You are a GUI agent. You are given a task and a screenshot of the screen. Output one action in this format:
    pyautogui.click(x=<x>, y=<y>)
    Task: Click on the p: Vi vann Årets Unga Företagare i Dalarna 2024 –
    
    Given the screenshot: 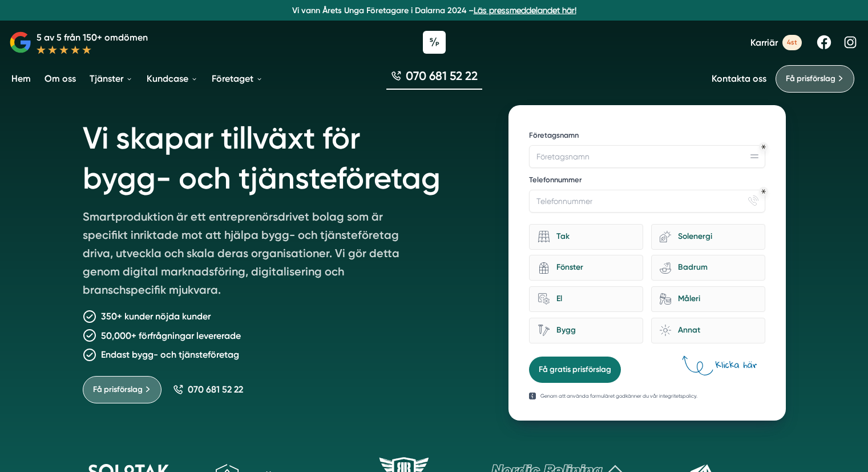 What is the action you would take?
    pyautogui.click(x=434, y=10)
    